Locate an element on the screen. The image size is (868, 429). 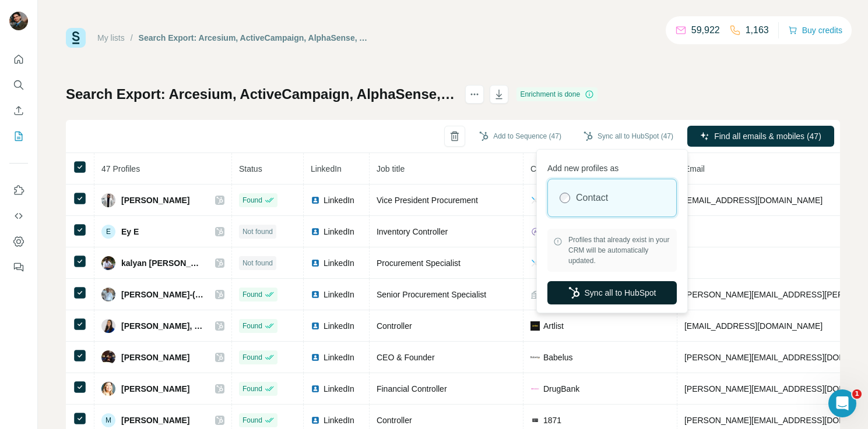
span: DrugBank is located at coordinates (562, 389).